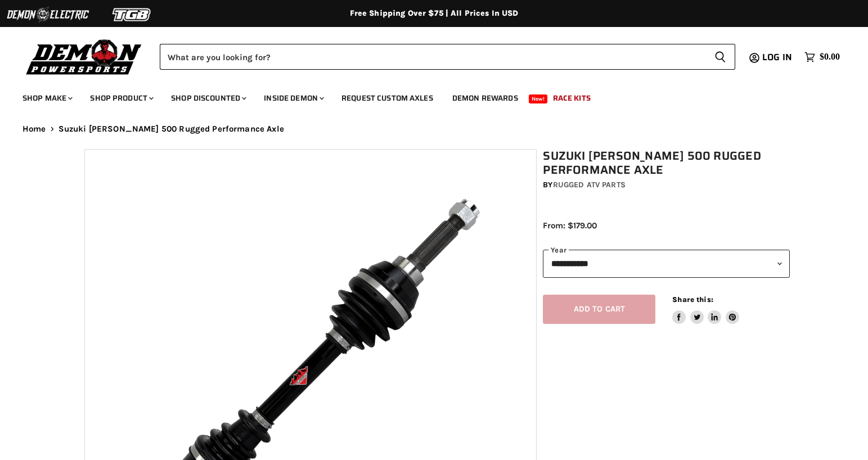  Describe the element at coordinates (666, 263) in the screenshot. I see `select: year` at that location.